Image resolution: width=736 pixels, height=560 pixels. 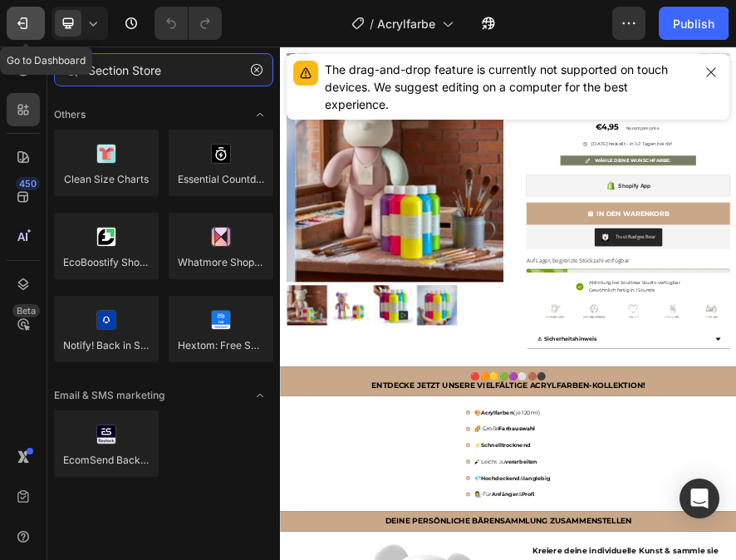 What do you see at coordinates (187, 23) in the screenshot?
I see `div: Undo/Redo` at bounding box center [187, 23].